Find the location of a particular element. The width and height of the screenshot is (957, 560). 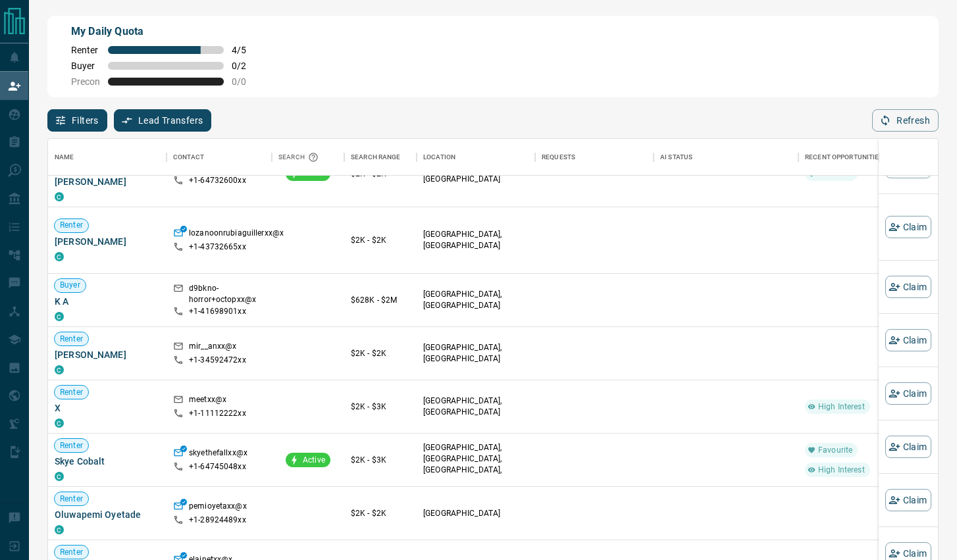

span: 0 / 2 is located at coordinates (246, 66).